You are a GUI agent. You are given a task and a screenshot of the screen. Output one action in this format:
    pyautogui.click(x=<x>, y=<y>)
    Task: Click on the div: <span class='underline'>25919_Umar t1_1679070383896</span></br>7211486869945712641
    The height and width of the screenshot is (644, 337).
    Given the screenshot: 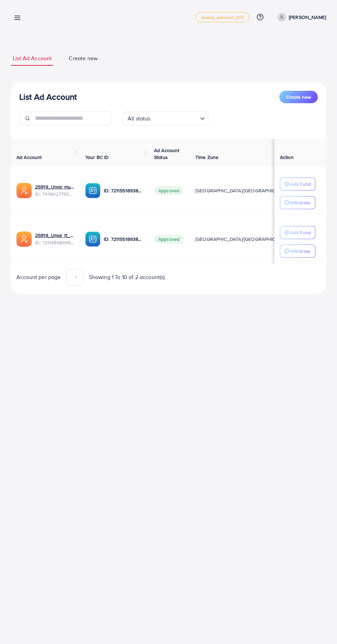 What is the action you would take?
    pyautogui.click(x=54, y=239)
    